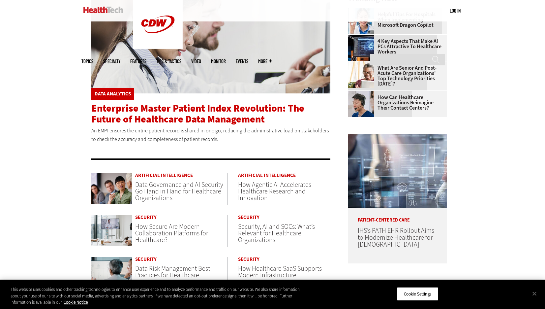 Image resolution: width=545 pixels, height=309 pixels. What do you see at coordinates (112, 230) in the screenshot?
I see `img: care team speaks with physician over conference call` at bounding box center [112, 230].